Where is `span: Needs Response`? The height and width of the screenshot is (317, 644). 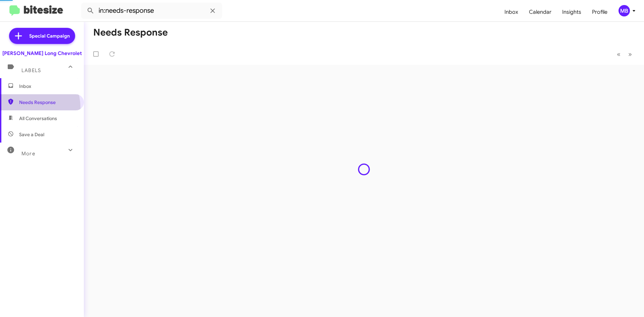
span: Needs Response is located at coordinates (48, 102).